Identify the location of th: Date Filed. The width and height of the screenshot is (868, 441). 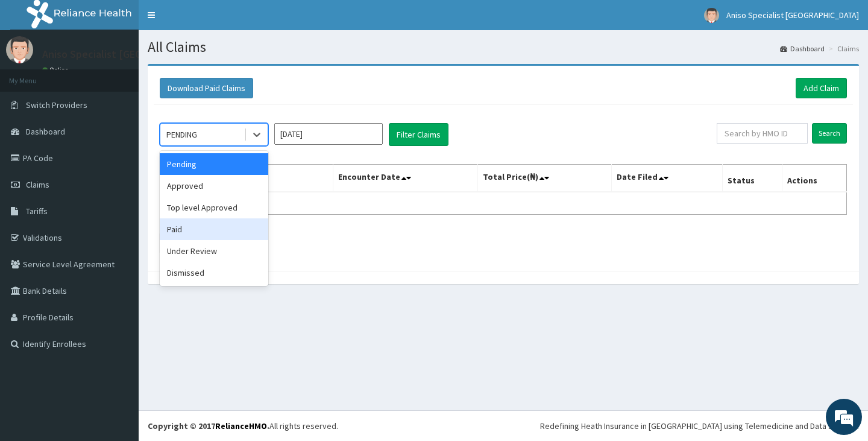
(666, 179).